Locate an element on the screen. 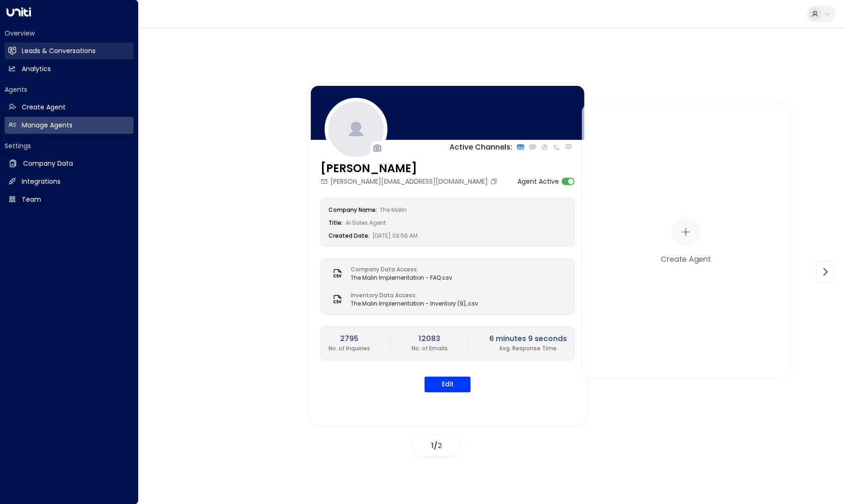 This screenshot has height=504, width=845. label: Created Date: is located at coordinates (349, 236).